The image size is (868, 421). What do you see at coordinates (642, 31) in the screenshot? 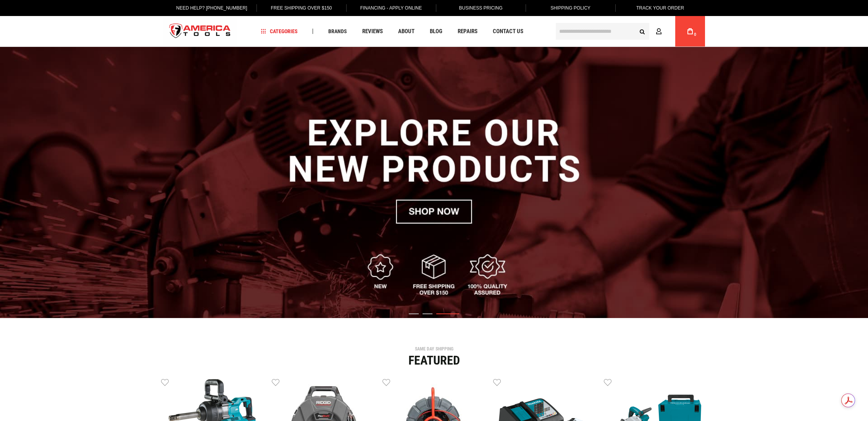
I see `button: Search` at bounding box center [642, 31].